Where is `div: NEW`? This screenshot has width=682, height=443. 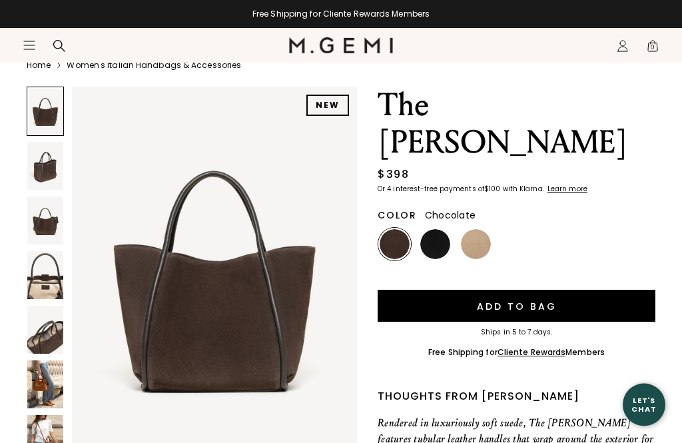
div: NEW is located at coordinates (328, 106).